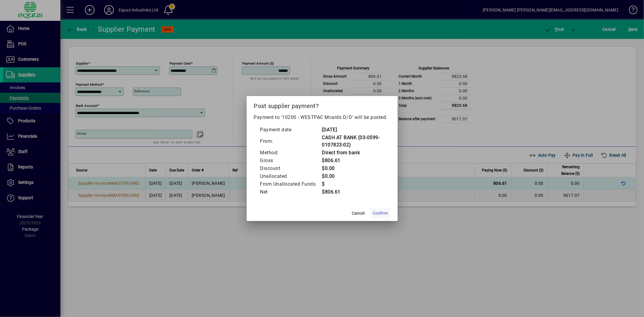 This screenshot has height=317, width=644. I want to click on td: Net, so click(291, 192).